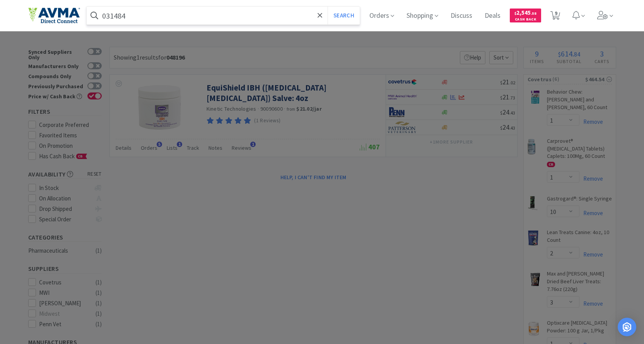 The width and height of the screenshot is (644, 344). I want to click on span: . 58, so click(534, 13).